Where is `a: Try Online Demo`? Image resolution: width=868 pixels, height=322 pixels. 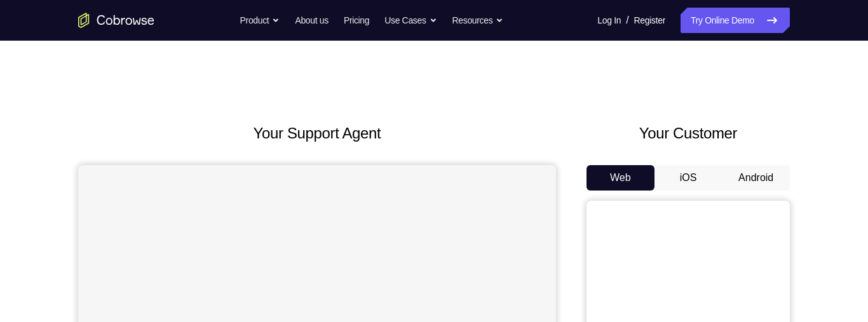 a: Try Online Demo is located at coordinates (736, 20).